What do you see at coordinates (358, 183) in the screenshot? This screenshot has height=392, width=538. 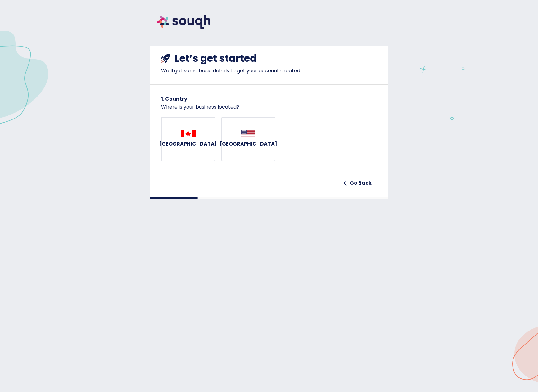 I see `button: Go Back` at bounding box center [358, 183].